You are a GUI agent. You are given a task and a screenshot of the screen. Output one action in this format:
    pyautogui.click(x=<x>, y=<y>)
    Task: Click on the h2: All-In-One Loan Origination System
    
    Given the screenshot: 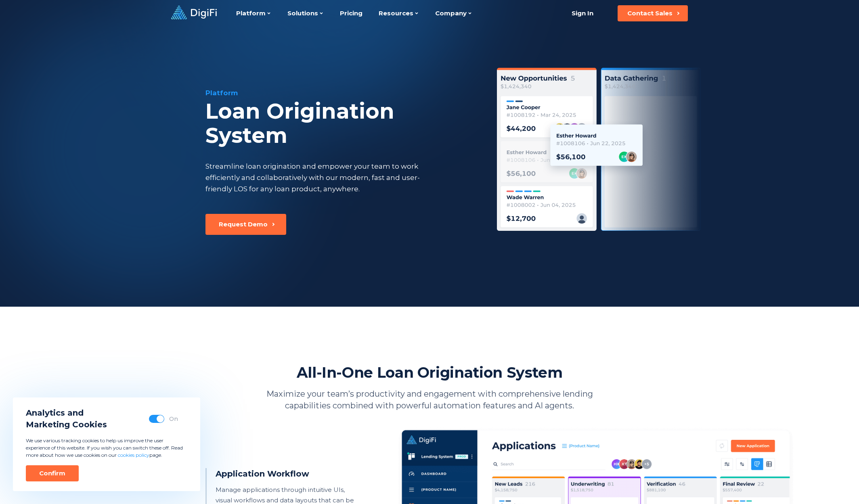 What is the action you would take?
    pyautogui.click(x=430, y=373)
    